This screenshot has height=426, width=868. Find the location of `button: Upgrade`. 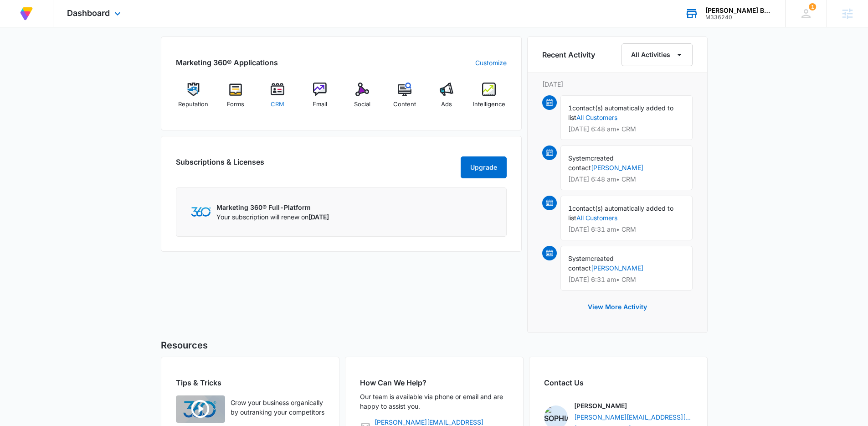

button: Upgrade is located at coordinates (484, 168).